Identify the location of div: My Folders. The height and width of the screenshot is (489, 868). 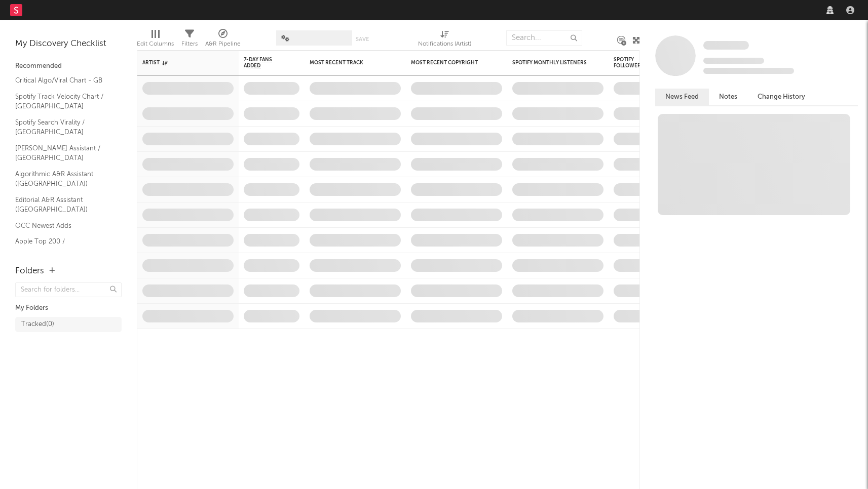
(69, 309).